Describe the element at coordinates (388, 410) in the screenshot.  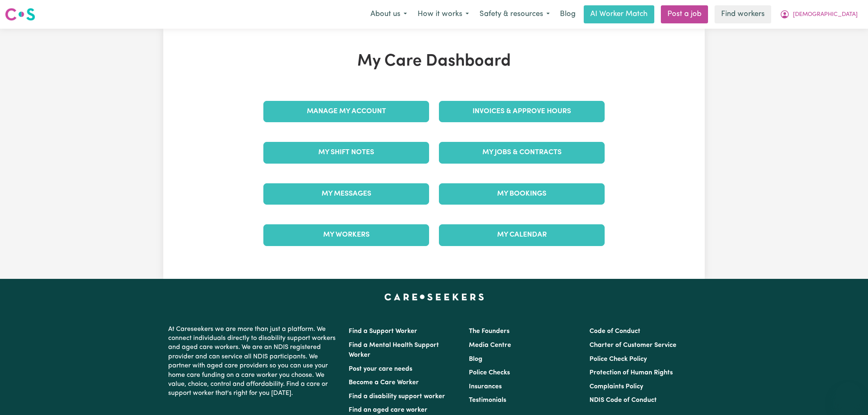
I see `a: Find an aged care worker` at that location.